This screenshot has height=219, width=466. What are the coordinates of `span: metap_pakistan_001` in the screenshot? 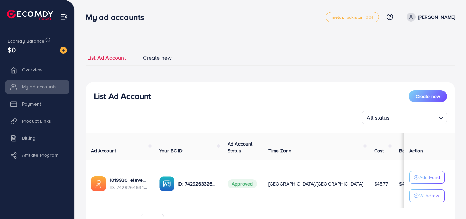 It's located at (352, 17).